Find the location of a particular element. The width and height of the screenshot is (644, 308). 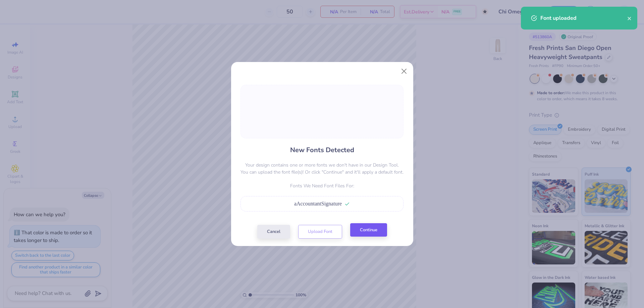

div: Font uploaded is located at coordinates (584, 18).